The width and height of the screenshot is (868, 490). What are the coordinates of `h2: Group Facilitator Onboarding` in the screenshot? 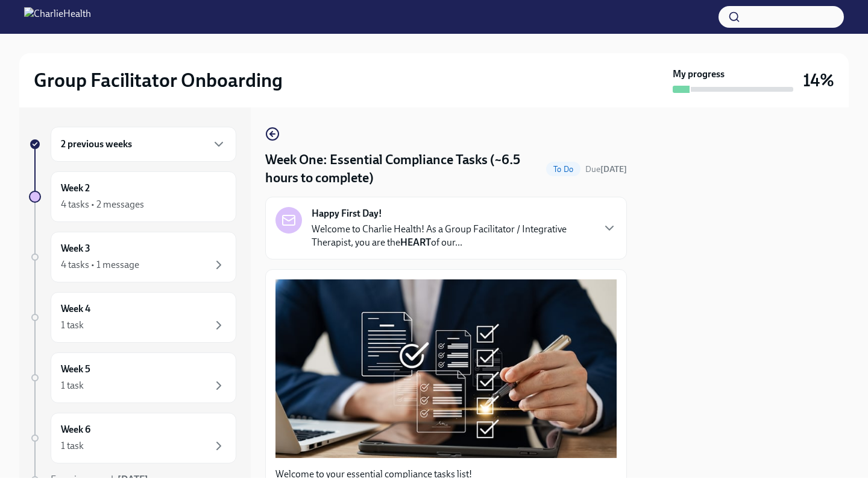 It's located at (158, 80).